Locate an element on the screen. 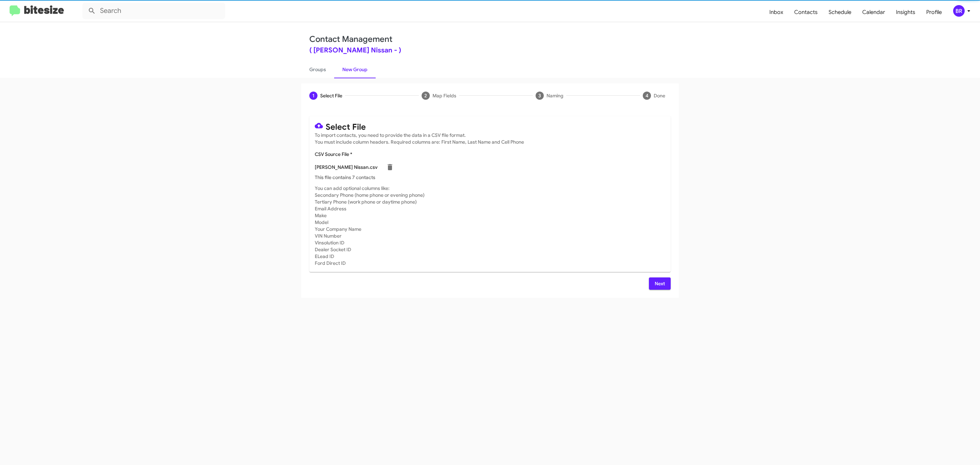 Image resolution: width=980 pixels, height=465 pixels. div: BR is located at coordinates (959, 11).